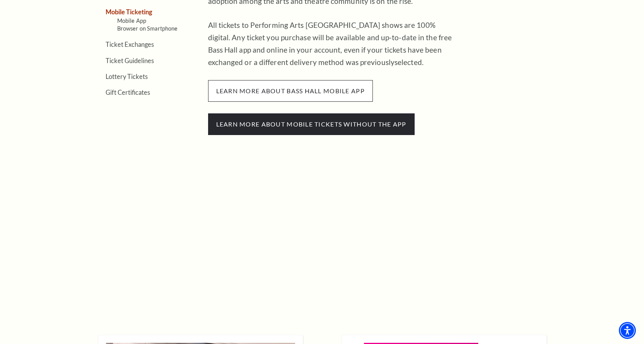 The image size is (644, 344). Describe the element at coordinates (147, 29) in the screenshot. I see `a: Browser on Smartphone` at that location.